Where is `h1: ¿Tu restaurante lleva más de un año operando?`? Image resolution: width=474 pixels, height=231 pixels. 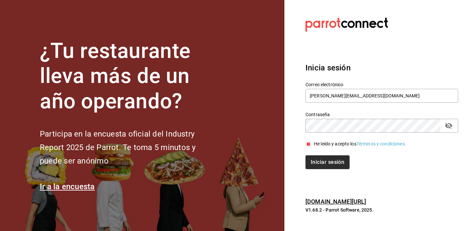 h1: ¿Tu restaurante lleva más de un año operando? is located at coordinates (129, 76).